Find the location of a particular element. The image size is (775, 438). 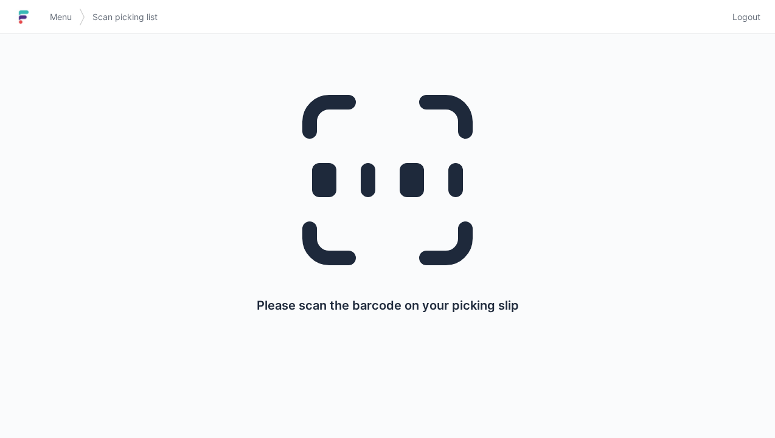

p: Please scan the barcode on your picking slip is located at coordinates (388, 306).